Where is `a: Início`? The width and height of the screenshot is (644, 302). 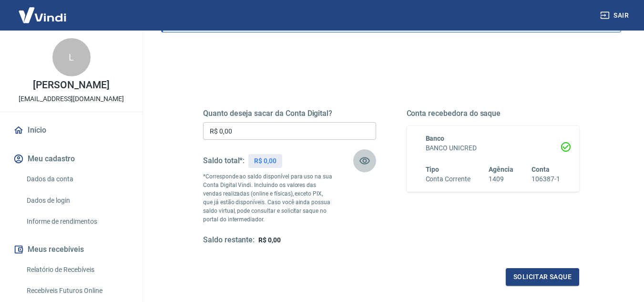 a: Início is located at coordinates (71, 130).